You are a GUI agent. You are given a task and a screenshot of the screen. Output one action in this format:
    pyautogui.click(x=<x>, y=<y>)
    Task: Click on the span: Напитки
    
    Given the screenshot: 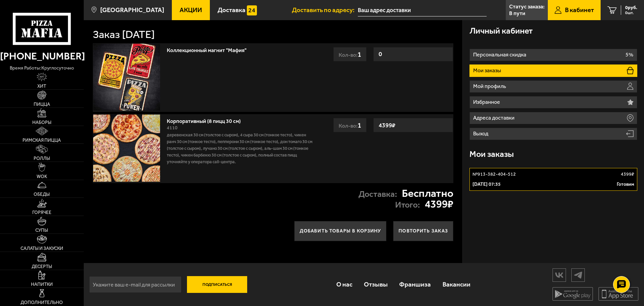 What is the action you would take?
    pyautogui.click(x=42, y=284)
    